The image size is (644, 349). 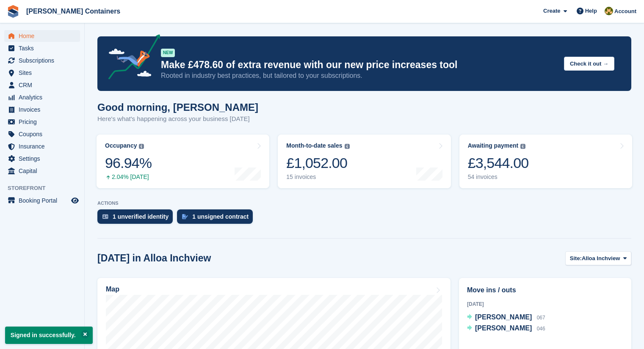 What do you see at coordinates (359, 76) in the screenshot?
I see `p: Rooted in industry best practices, but tailored to your subscriptions.` at bounding box center [359, 76].